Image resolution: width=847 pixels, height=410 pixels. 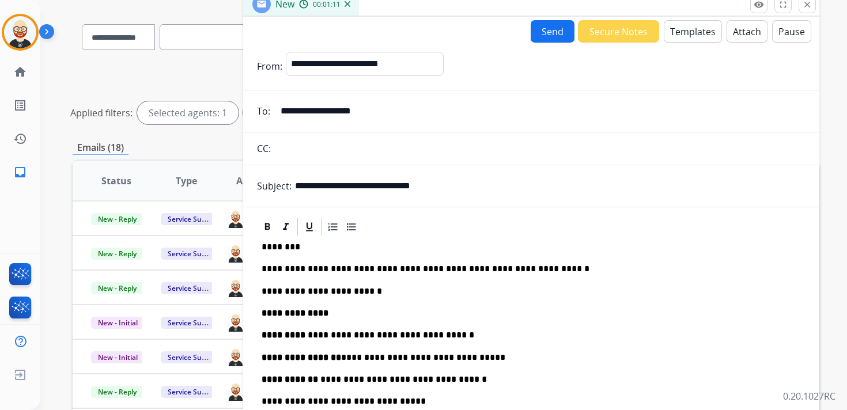 What do you see at coordinates (20, 105) in the screenshot?
I see `mat-icon: list_alt` at bounding box center [20, 105].